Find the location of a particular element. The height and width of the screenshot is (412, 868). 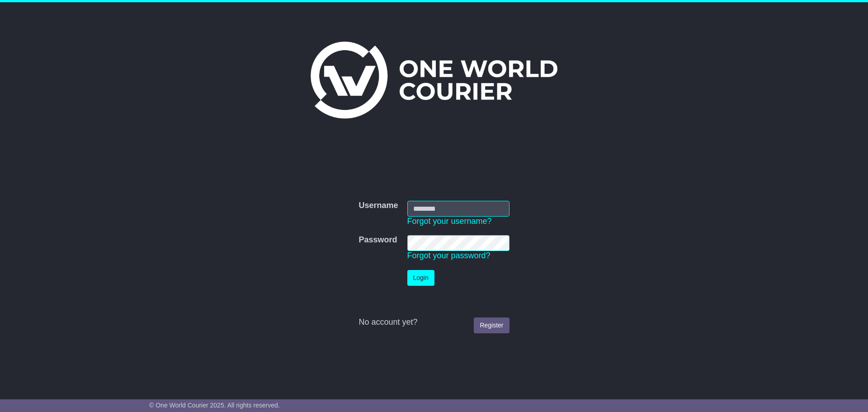

button: Login is located at coordinates (421, 278).